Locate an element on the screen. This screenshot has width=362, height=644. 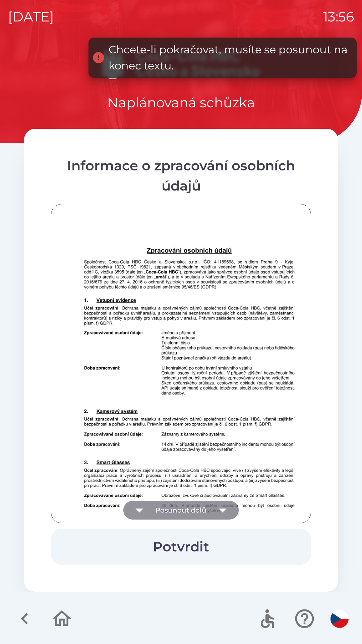
p: 13:56 is located at coordinates (339, 17).